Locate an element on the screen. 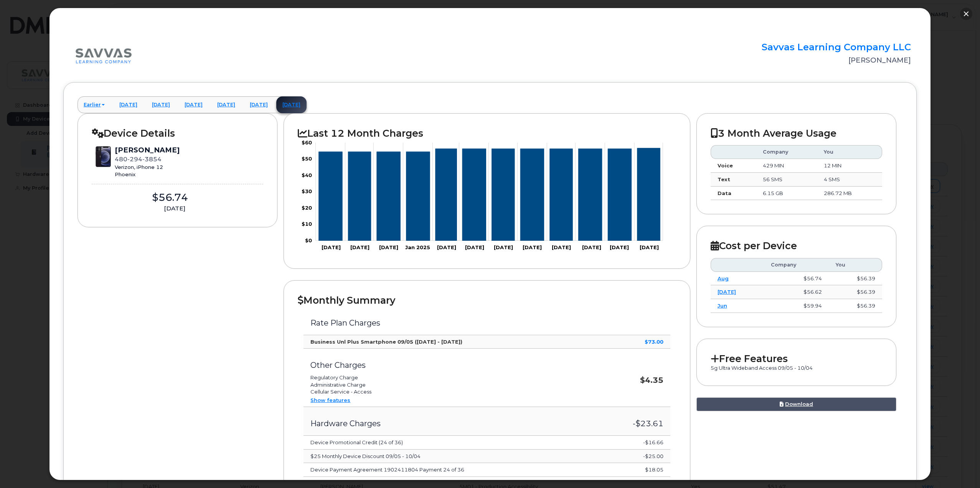 This screenshot has width=980, height=488. td: $59.94 is located at coordinates (796, 306).